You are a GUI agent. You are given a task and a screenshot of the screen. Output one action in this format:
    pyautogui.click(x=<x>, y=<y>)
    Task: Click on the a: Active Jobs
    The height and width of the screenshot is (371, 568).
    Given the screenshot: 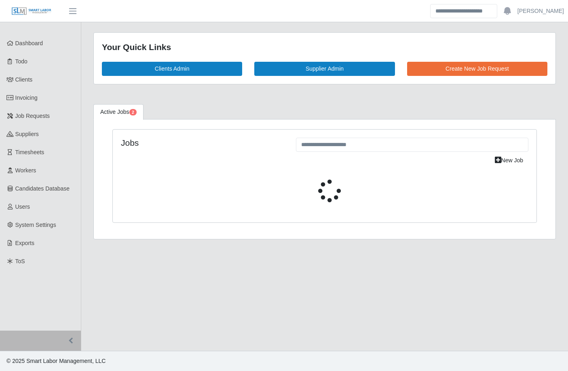 What is the action you would take?
    pyautogui.click(x=118, y=112)
    